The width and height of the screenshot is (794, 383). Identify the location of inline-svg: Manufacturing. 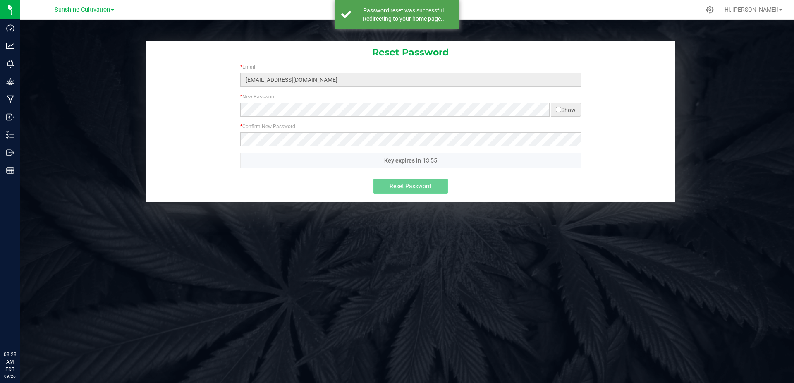
(10, 99).